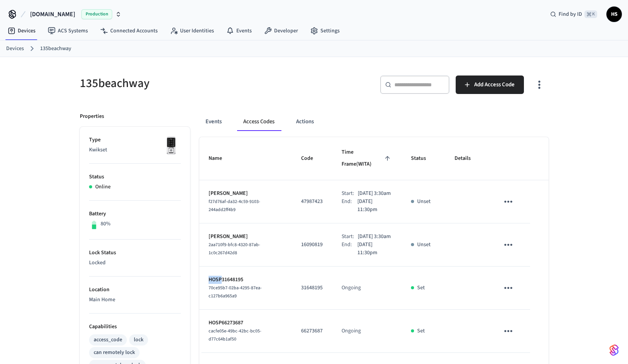  I want to click on button: Access Codes, so click(259, 122).